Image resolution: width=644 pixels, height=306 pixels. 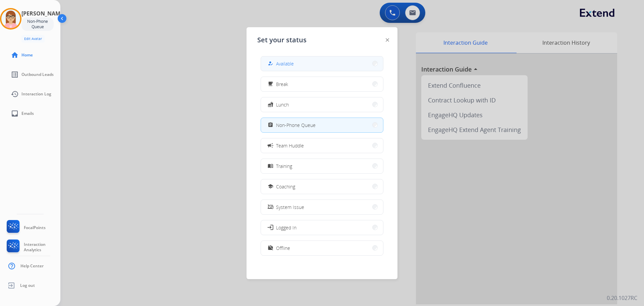 What do you see at coordinates (270, 145) in the screenshot?
I see `mat-icon: campaign` at bounding box center [270, 145].